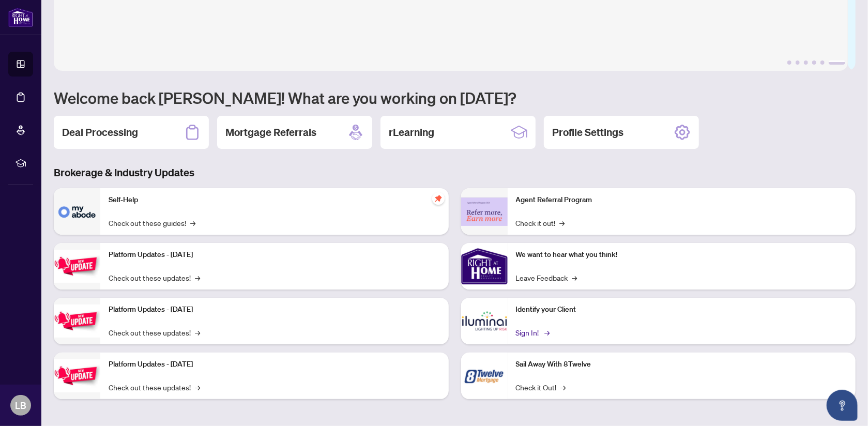  What do you see at coordinates (546, 278) in the screenshot?
I see `a: Leave Feedback→` at bounding box center [546, 278].